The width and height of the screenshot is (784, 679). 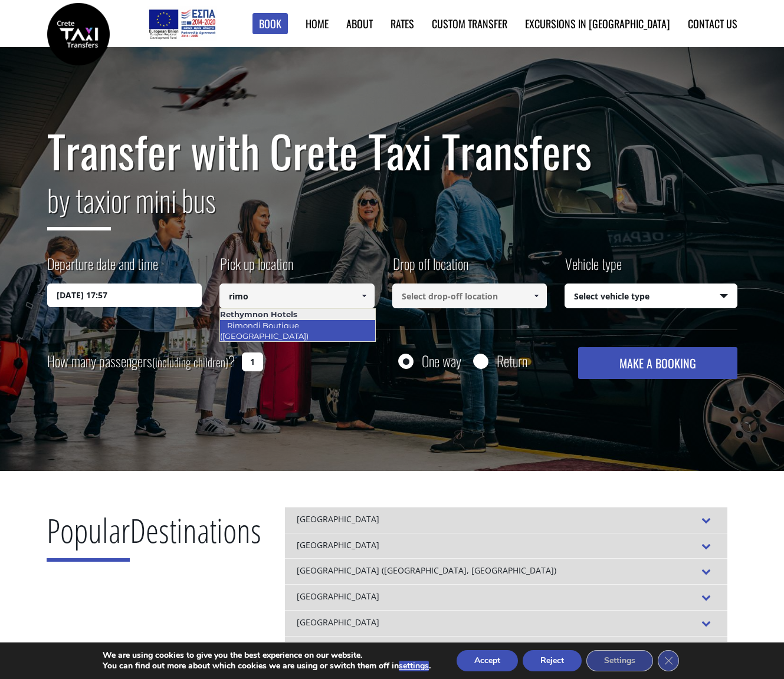 I want to click on p: You can find out more about which cookies we are using or switch them off in ., so click(x=266, y=666).